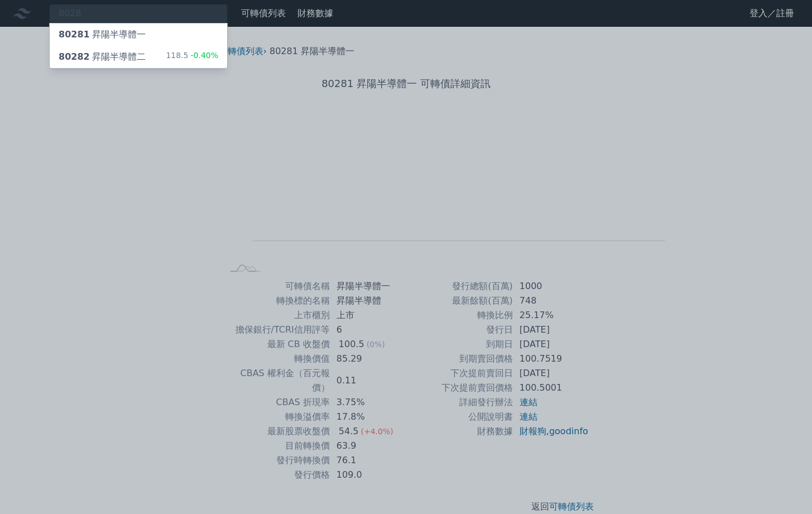 This screenshot has height=514, width=812. I want to click on div: 昇陽半導體二, so click(102, 57).